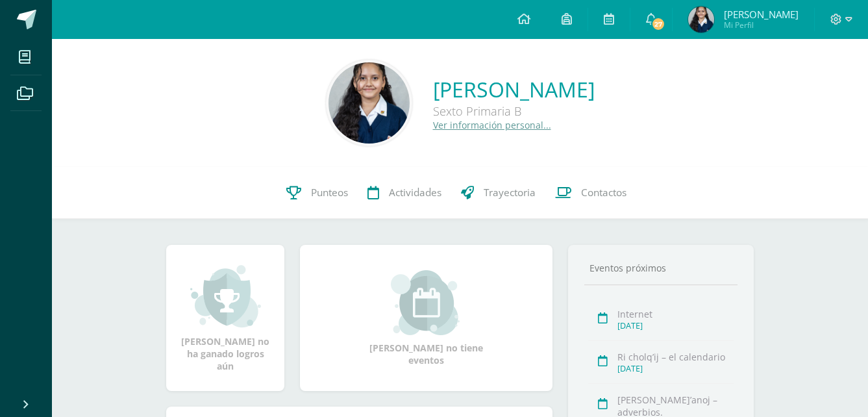 The height and width of the screenshot is (417, 868). I want to click on a: Ver información personal..., so click(492, 125).